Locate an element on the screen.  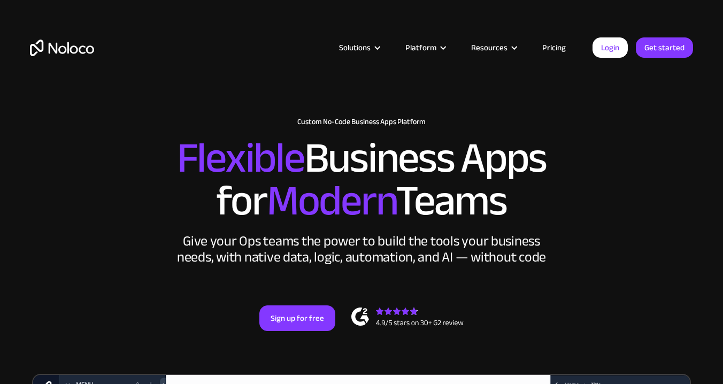
a: Login is located at coordinates (610, 48).